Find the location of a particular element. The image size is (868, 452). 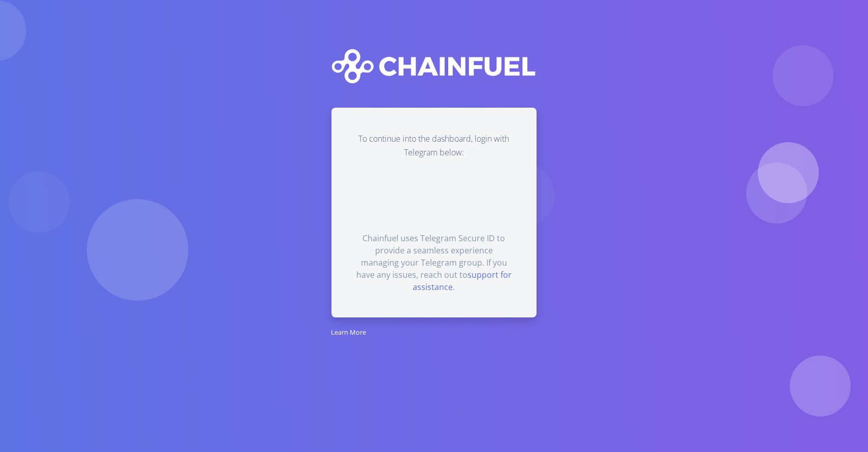

p: To continue into the dashboard, login with Telegram below: is located at coordinates (433, 146).